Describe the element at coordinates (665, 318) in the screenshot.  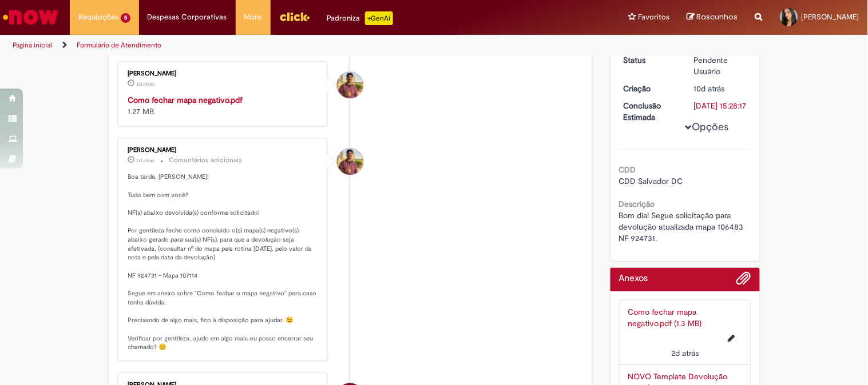
I see `a: Como fechar mapa negativo.pdf (1.3 MB)` at that location.